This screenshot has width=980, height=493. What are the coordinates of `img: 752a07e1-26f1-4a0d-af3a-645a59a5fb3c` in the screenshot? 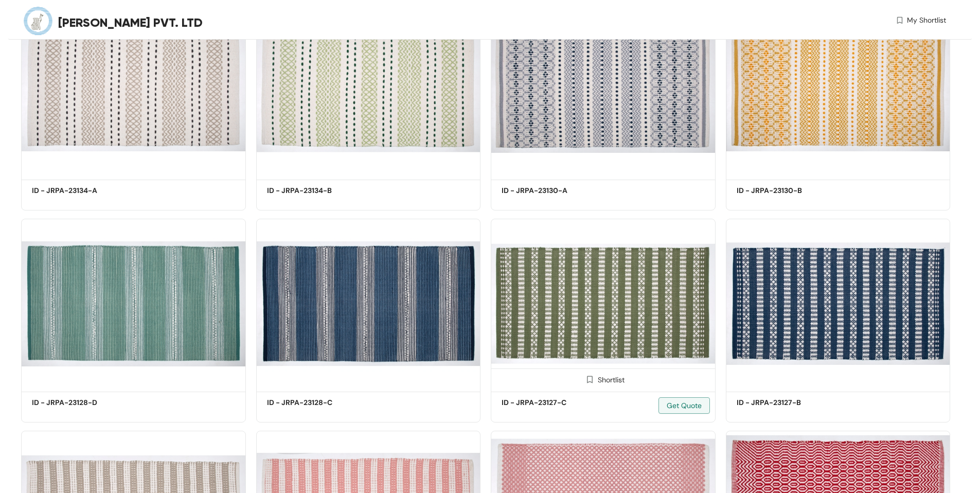 It's located at (603, 92).